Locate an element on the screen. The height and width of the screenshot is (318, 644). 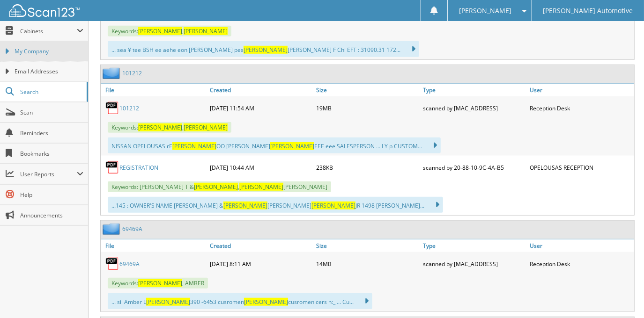
span: Scan is located at coordinates (52, 112).